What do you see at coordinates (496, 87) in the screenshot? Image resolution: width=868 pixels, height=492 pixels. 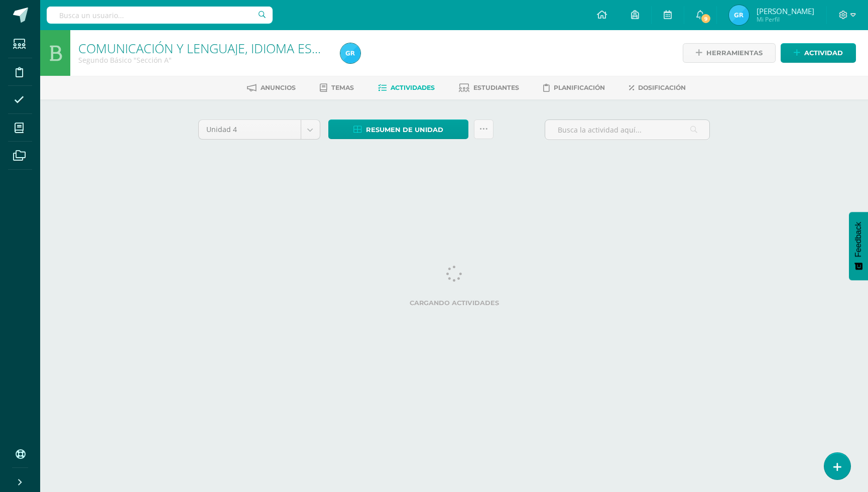 I see `span: Estudiantes` at bounding box center [496, 87].